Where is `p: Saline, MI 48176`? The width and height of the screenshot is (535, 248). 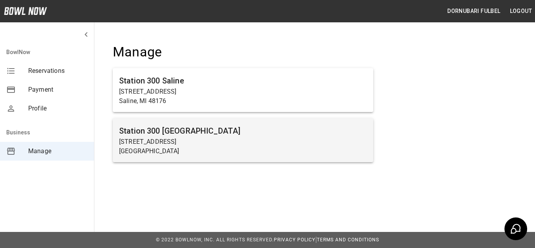 p: Saline, MI 48176 is located at coordinates (243, 101).